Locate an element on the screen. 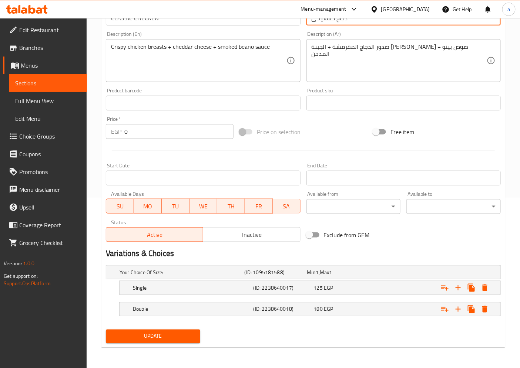  a: Sections is located at coordinates (48, 83).